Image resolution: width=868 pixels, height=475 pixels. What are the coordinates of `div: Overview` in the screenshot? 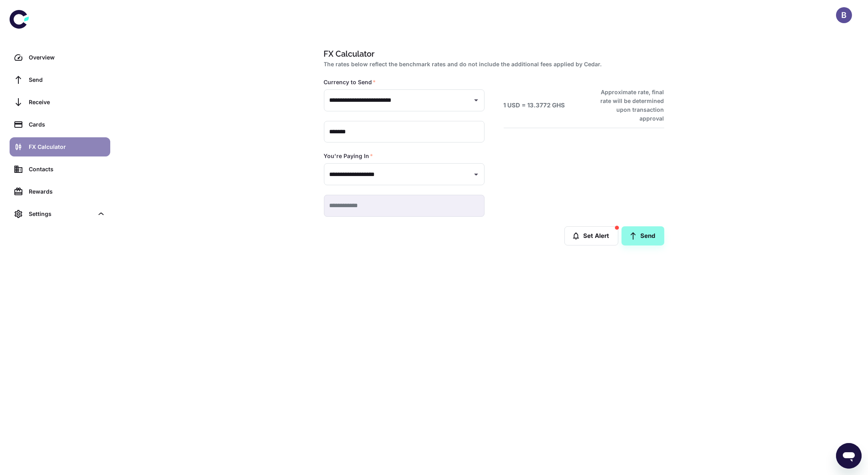 It's located at (67, 58).